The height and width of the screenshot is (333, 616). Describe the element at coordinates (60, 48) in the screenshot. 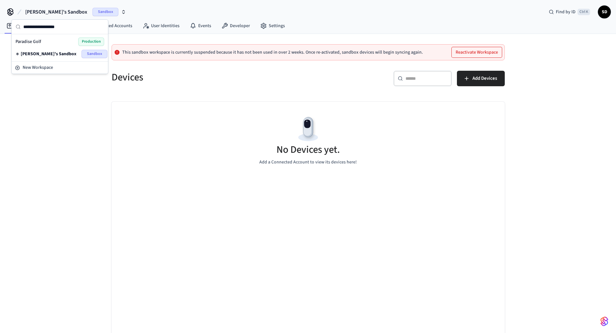

I see `div: Suggestions` at that location.